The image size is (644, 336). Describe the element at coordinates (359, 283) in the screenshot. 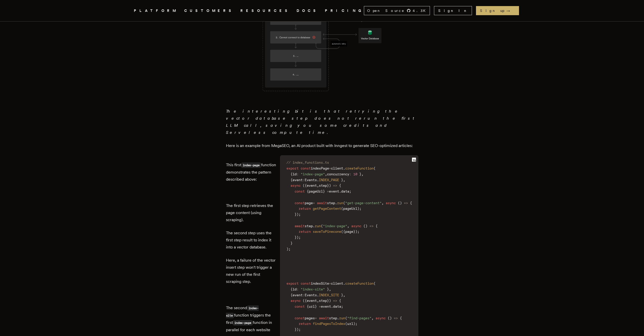

I see `span: createFunction` at that location.